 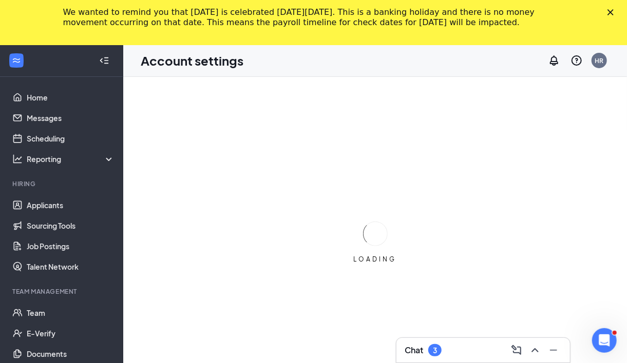 What do you see at coordinates (535, 351) in the screenshot?
I see `button: ChevronUp` at bounding box center [535, 351].